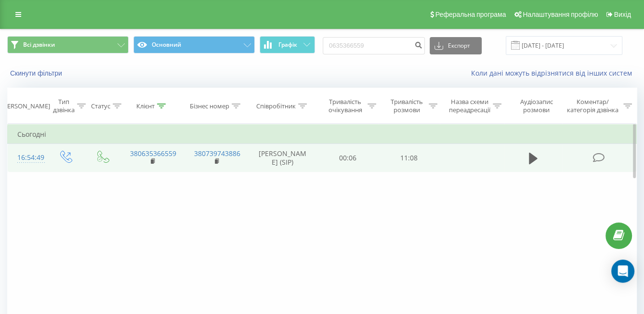 This screenshot has height=314, width=644. Describe the element at coordinates (27, 157) in the screenshot. I see `div: 16:54:49` at that location.